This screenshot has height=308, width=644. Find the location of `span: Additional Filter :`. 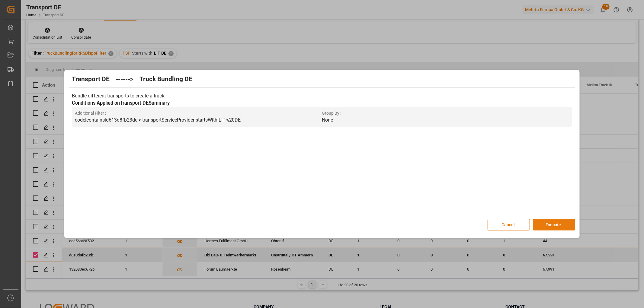

span: Additional Filter : is located at coordinates (198, 113).